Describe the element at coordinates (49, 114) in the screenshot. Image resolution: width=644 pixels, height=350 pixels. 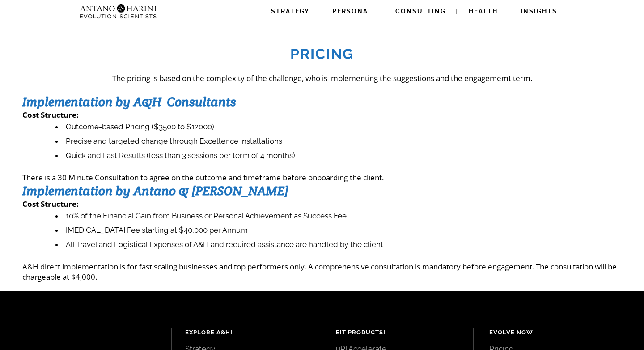
I see `strong: Cost Structure` at that location.